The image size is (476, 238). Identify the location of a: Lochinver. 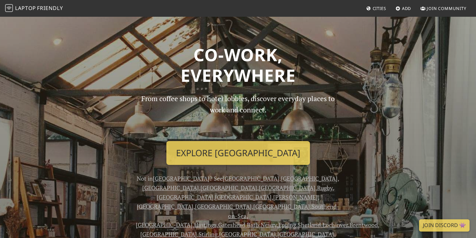
(335, 225).